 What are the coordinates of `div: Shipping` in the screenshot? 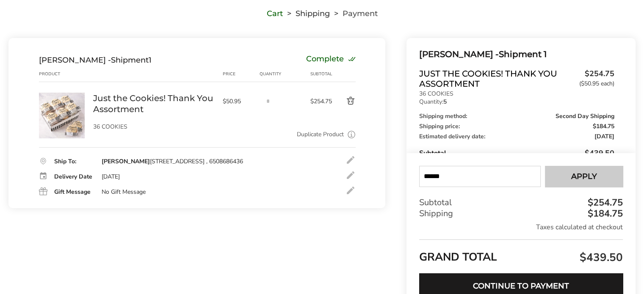 It's located at (521, 213).